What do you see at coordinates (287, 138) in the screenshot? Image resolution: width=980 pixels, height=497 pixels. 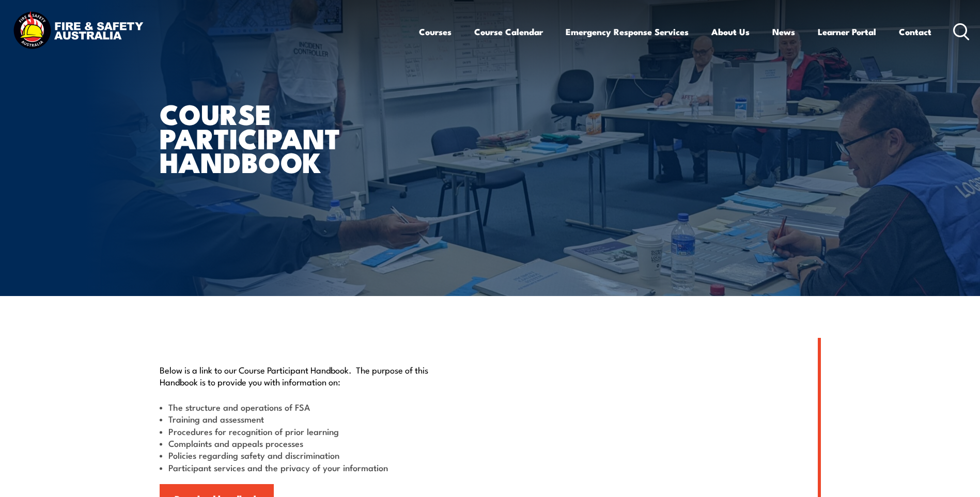 I see `h1: Course Participant Handbook` at bounding box center [287, 138].